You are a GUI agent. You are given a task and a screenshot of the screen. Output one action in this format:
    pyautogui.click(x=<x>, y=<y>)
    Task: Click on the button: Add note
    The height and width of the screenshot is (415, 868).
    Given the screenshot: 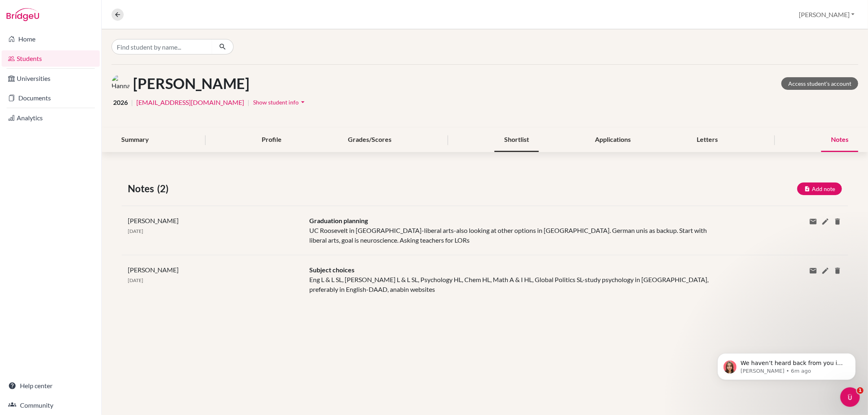 What is the action you would take?
    pyautogui.click(x=820, y=189)
    